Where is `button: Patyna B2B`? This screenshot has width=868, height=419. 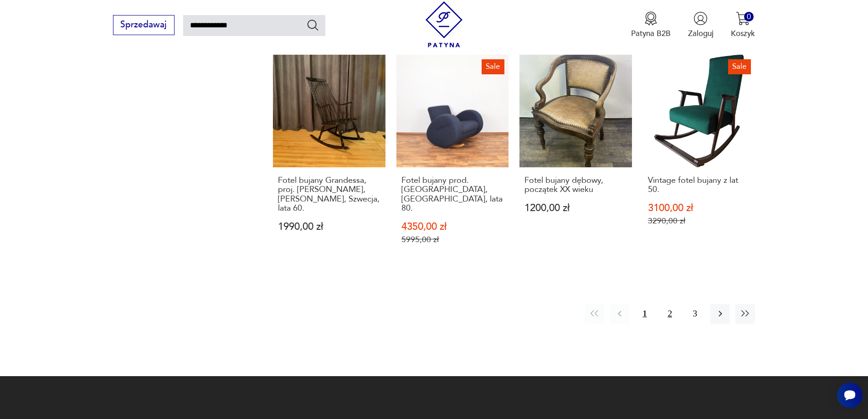 button: Patyna B2B is located at coordinates (651, 25).